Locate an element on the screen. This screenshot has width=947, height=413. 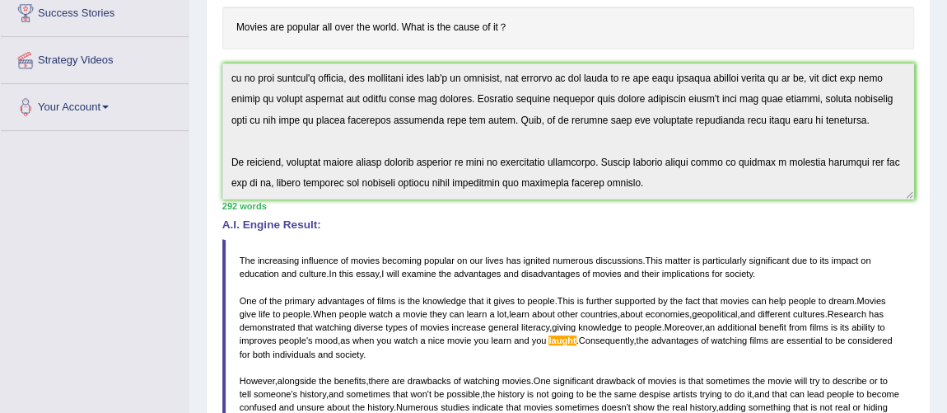
a: Your Account is located at coordinates (95, 105).